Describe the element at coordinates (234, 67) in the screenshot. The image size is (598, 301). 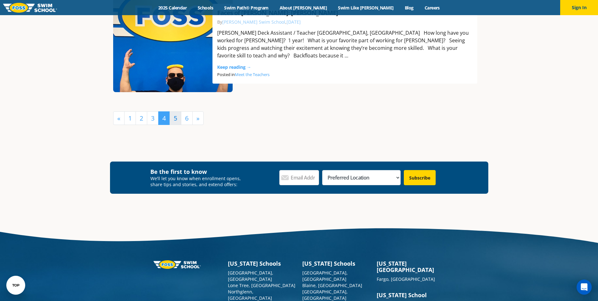
I see `a: Keep reading →` at that location.